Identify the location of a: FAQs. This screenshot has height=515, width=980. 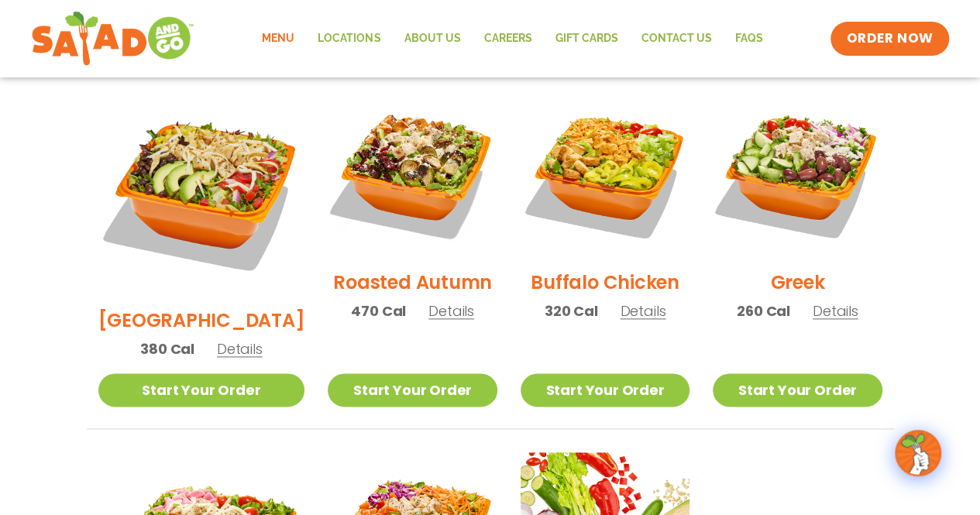
(749, 39).